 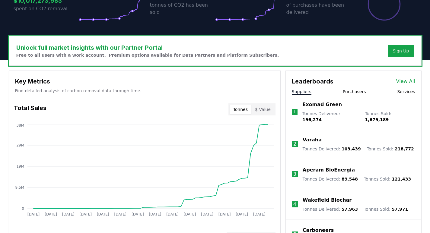 What do you see at coordinates (263, 110) in the screenshot?
I see `button: $ Value` at bounding box center [263, 110].